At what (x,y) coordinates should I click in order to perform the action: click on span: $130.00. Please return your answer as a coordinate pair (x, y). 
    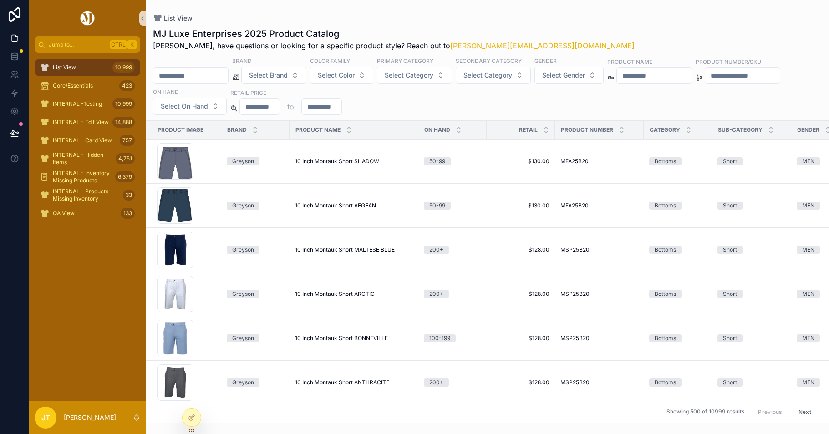
    Looking at the image, I should click on (521, 161).